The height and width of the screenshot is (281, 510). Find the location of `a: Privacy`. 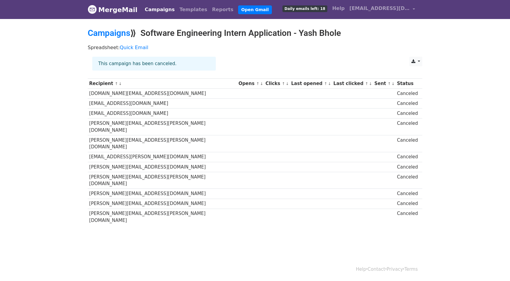

a: Privacy is located at coordinates (395, 269).